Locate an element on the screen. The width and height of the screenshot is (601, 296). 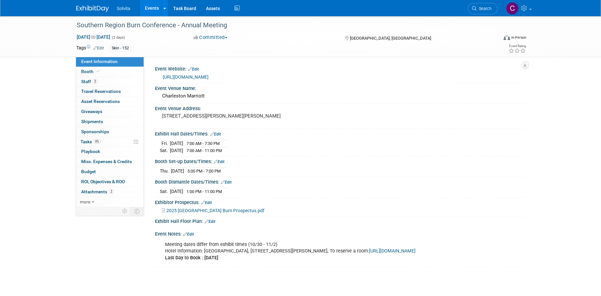
span: Event Information is located at coordinates (99, 61).